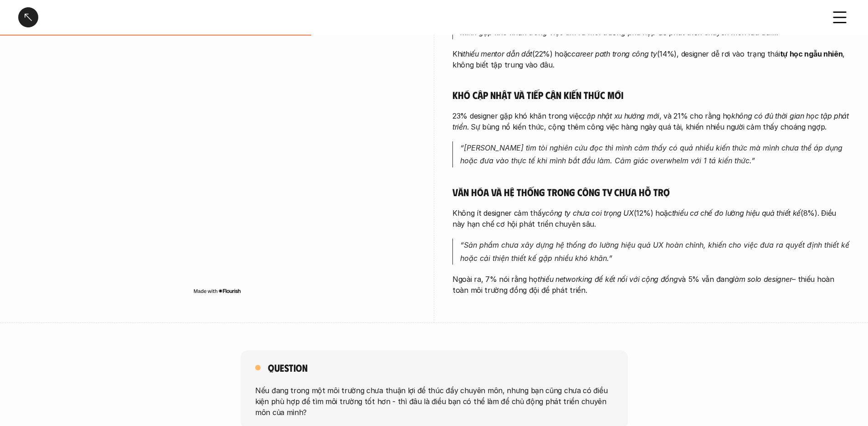 The width and height of the screenshot is (868, 426). I want to click on em: không có đủ thời gian học tập phát triển, so click(652, 121).